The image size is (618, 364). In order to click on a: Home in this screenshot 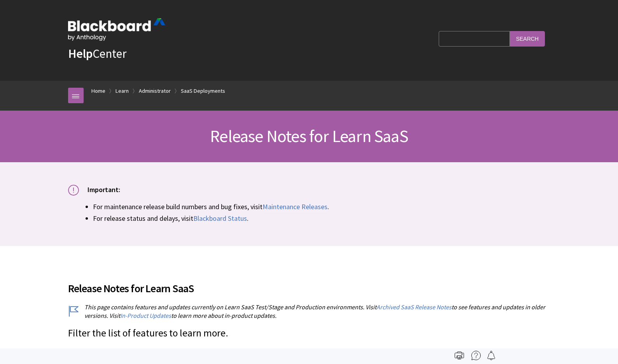, I will do `click(98, 91)`.